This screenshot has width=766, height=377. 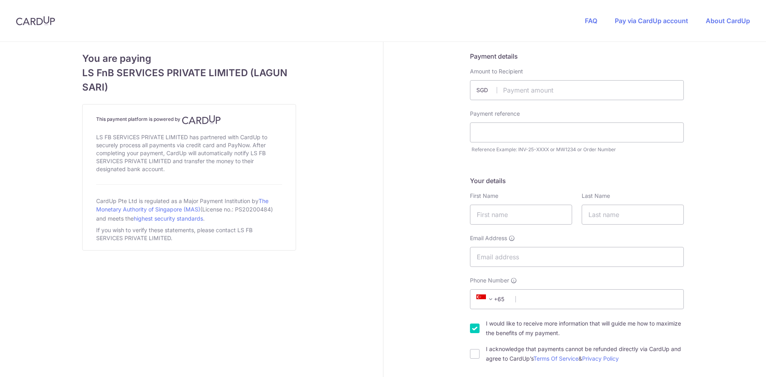 What do you see at coordinates (495, 114) in the screenshot?
I see `label: Payment reference` at bounding box center [495, 114].